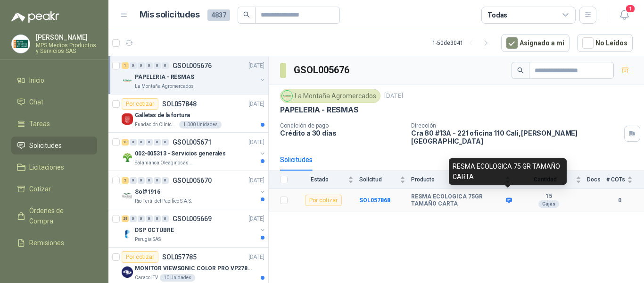 Image resolution: width=644 pixels, height=283 pixels. What do you see at coordinates (54, 123) in the screenshot?
I see `a: Tareas` at bounding box center [54, 123].